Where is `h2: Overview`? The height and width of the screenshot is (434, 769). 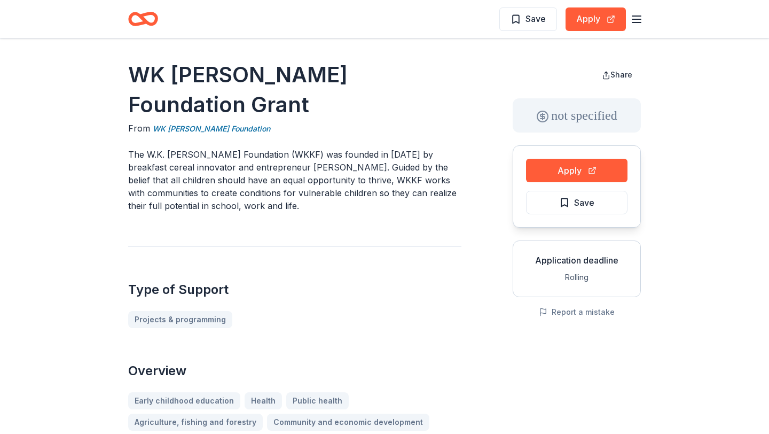 h2: Overview is located at coordinates (295, 371).